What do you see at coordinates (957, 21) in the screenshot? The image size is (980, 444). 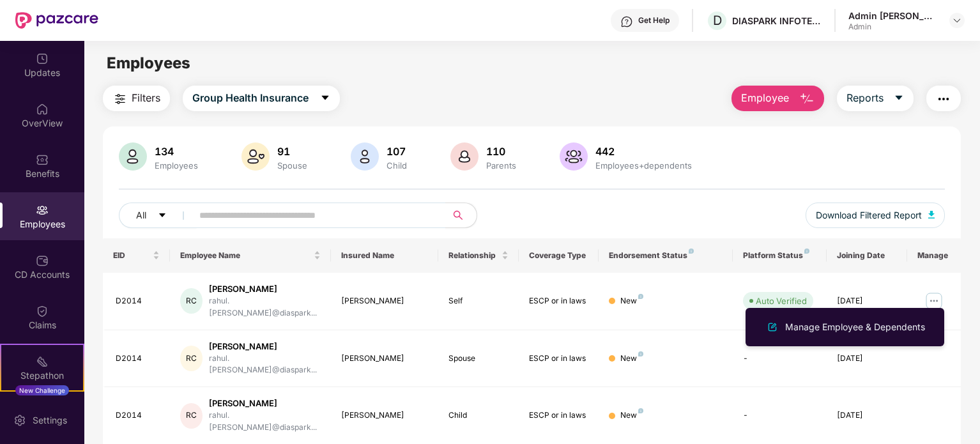 I see `img: svg+xml;base64,PHN2ZyBpZD0iRHJvcGRvd24tMzJ4MzIiIHhtbG5zPSJodHRwOi8vd3d3LnczLm9yZy8yMDAwL3N2ZyIgd2...` at bounding box center [957, 21].